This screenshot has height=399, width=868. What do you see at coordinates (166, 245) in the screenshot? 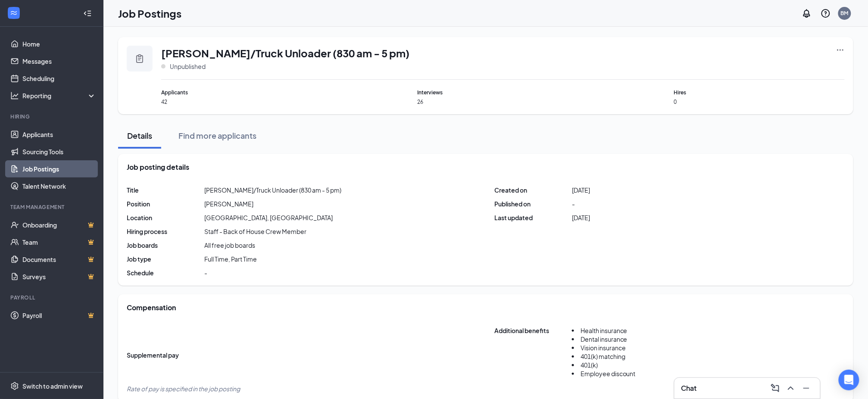
I see `span: Job boards` at bounding box center [166, 245].